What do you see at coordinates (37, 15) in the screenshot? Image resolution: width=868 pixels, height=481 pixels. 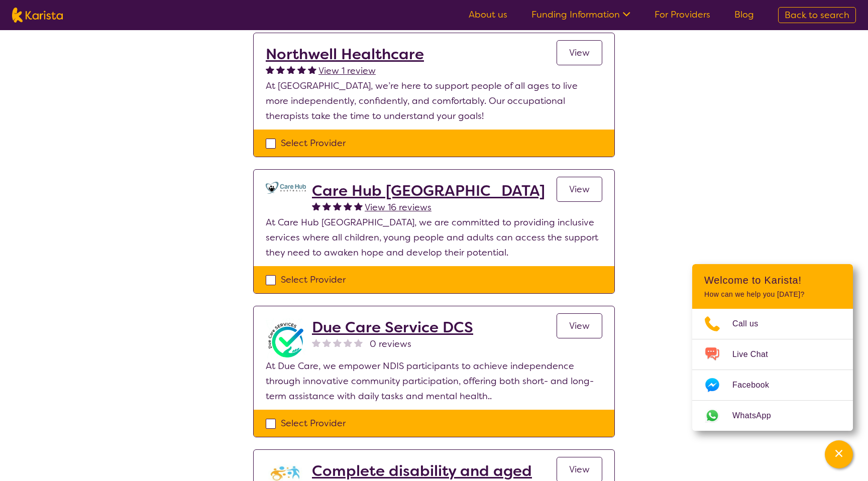 I see `img: Karista logo` at bounding box center [37, 15].